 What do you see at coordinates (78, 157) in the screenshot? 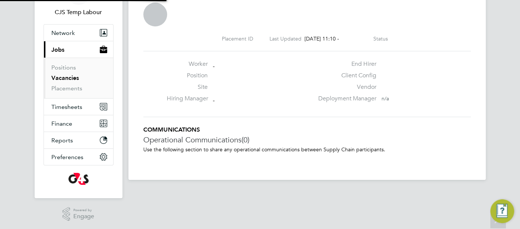
I see `button: Preferences` at bounding box center [78, 157].